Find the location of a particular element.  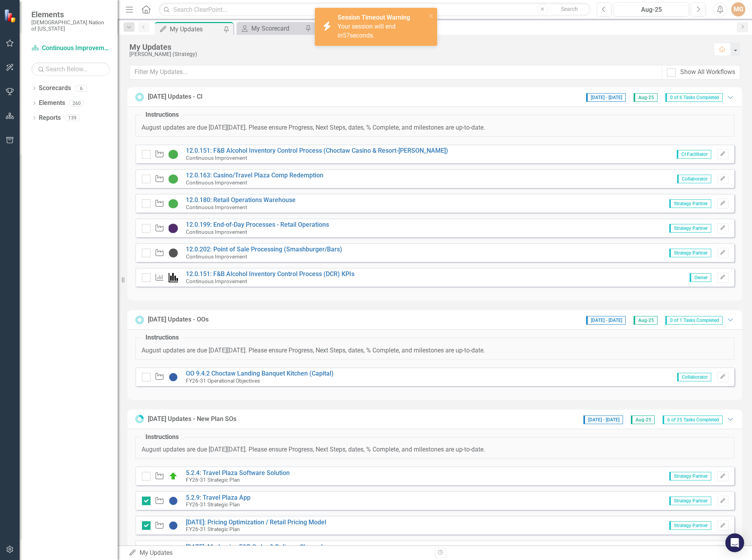

strong: Session Timeout Warning is located at coordinates (373, 17).